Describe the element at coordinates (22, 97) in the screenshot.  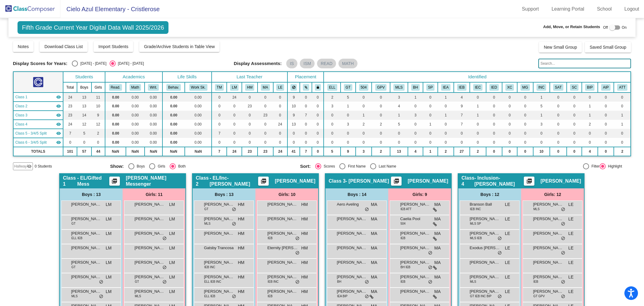
I see `span: Class 1` at that location.